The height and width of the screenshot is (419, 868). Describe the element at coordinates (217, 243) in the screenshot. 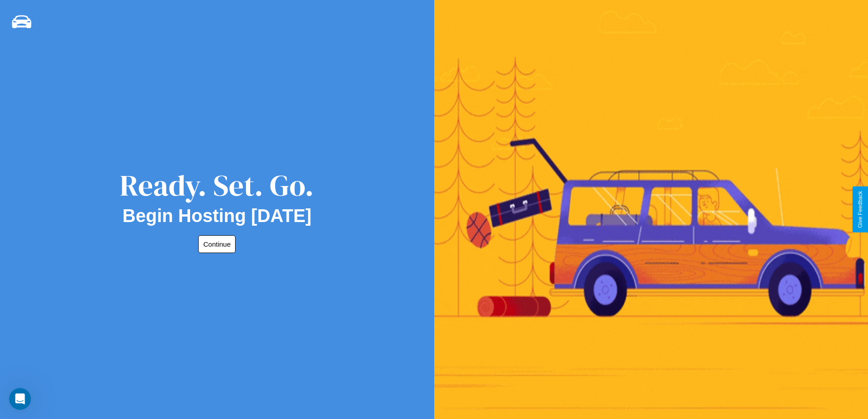

I see `button: Continue` at that location.